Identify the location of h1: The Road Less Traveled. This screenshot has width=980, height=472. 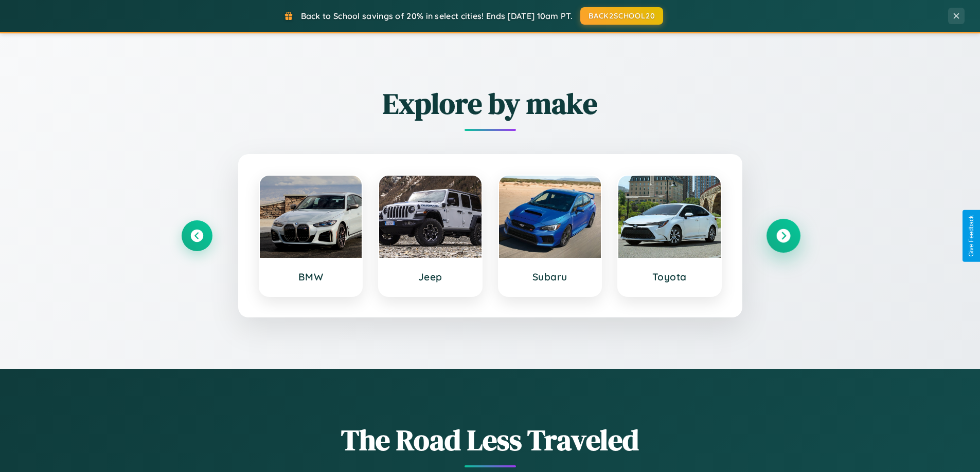
(490, 440).